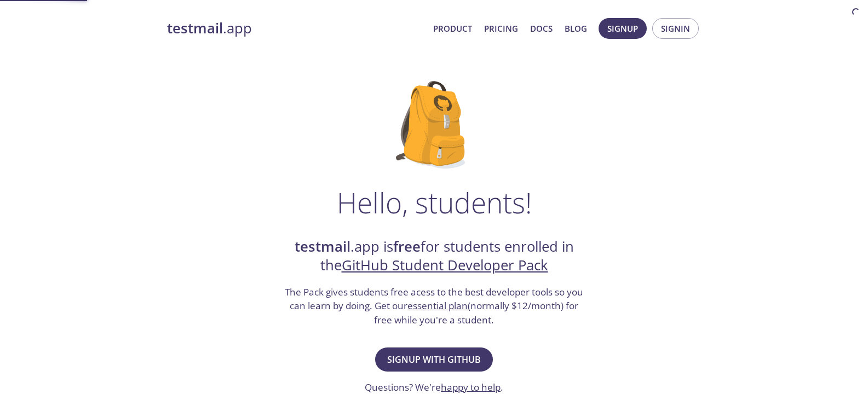 The image size is (868, 400). Describe the element at coordinates (444, 264) in the screenshot. I see `a: GitHub Student Developer Pack` at that location.